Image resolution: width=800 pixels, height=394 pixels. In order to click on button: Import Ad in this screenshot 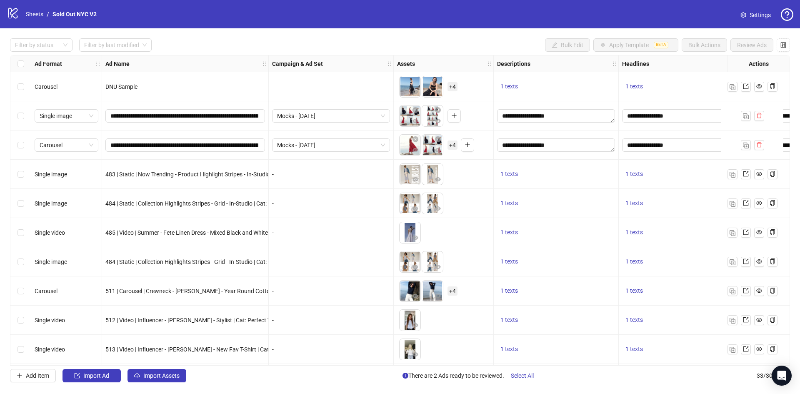, I will do `click(92, 375)`.